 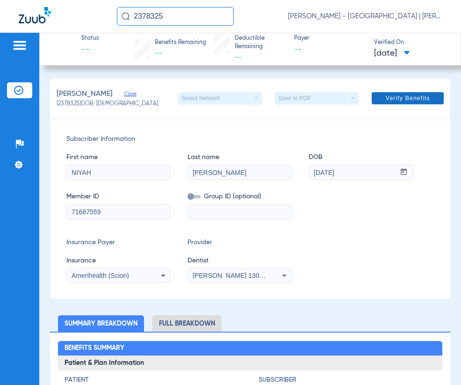 What do you see at coordinates (240, 157) in the screenshot?
I see `span: Last name` at bounding box center [240, 157].